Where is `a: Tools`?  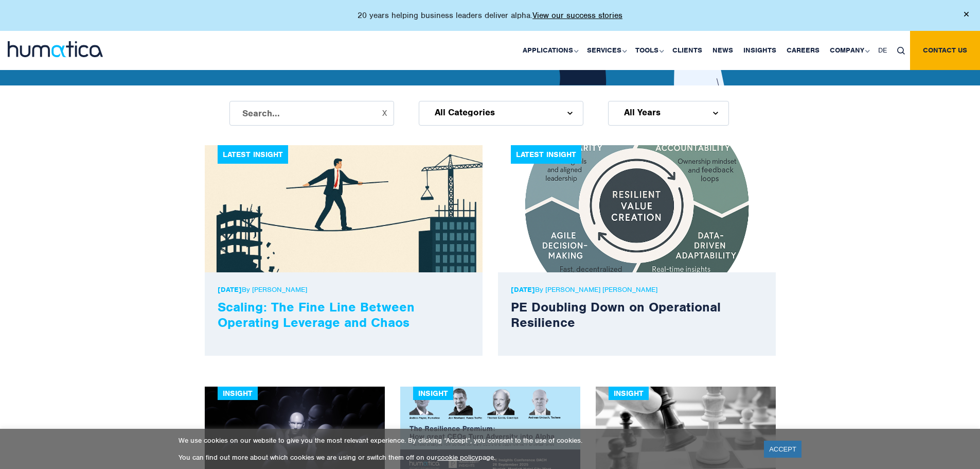 a: Tools is located at coordinates (649, 51).